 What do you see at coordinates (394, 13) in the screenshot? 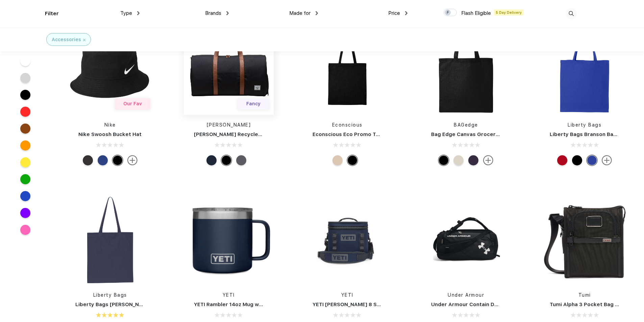
I see `span: Price` at bounding box center [394, 13].